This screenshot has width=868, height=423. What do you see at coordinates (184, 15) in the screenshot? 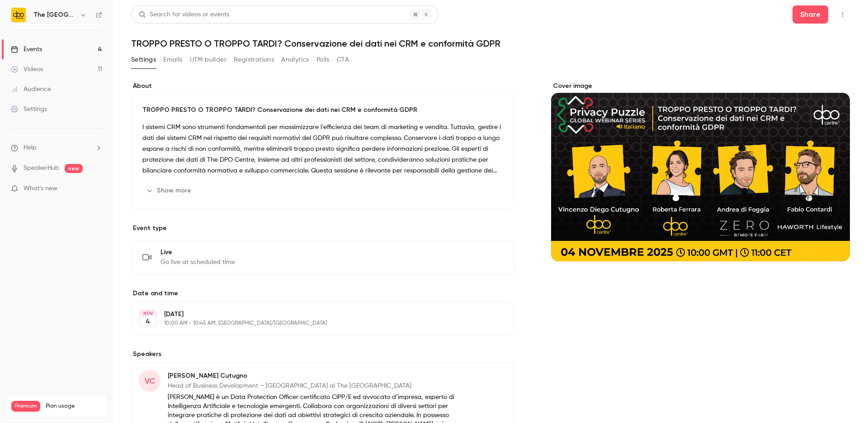
I see `div: Search for videos or events` at bounding box center [184, 15].